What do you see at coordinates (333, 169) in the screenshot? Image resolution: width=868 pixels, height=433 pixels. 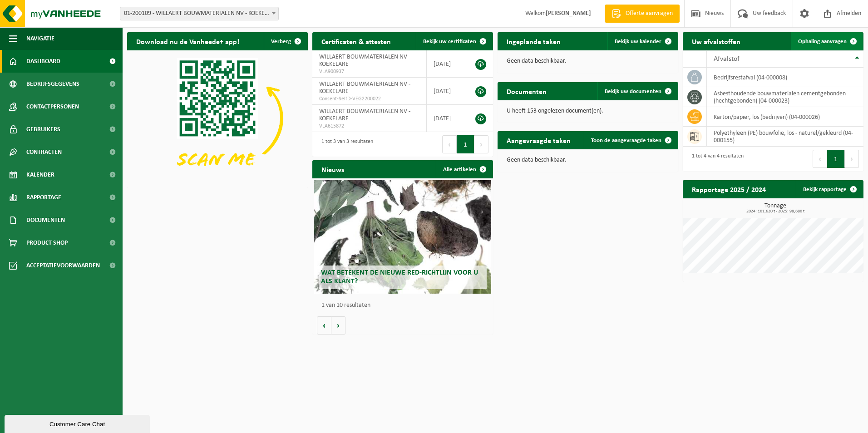 I see `h2: Nieuws` at bounding box center [333, 169].